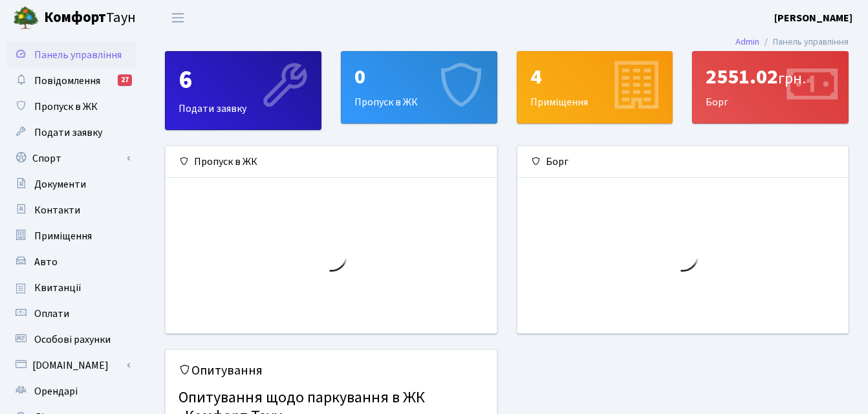 This screenshot has height=414, width=868. What do you see at coordinates (73, 340) in the screenshot?
I see `span: Особові рахунки` at bounding box center [73, 340].